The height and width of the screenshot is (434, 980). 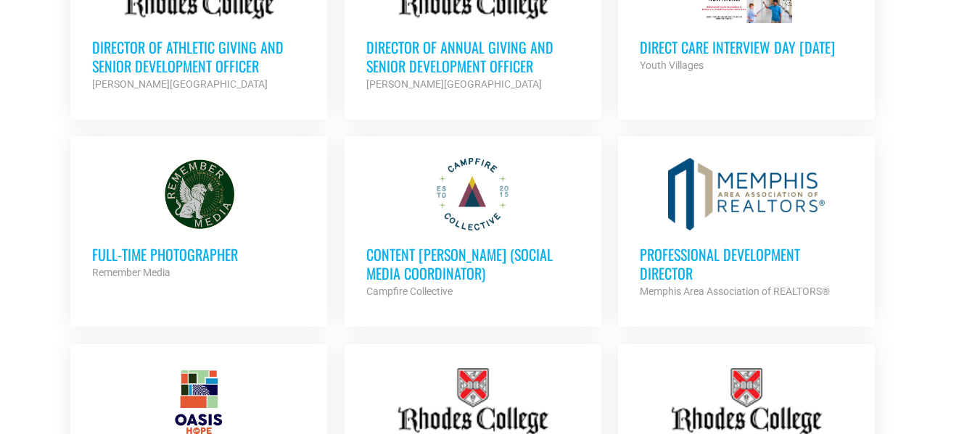 I want to click on strong: Campfire Collective, so click(x=410, y=291).